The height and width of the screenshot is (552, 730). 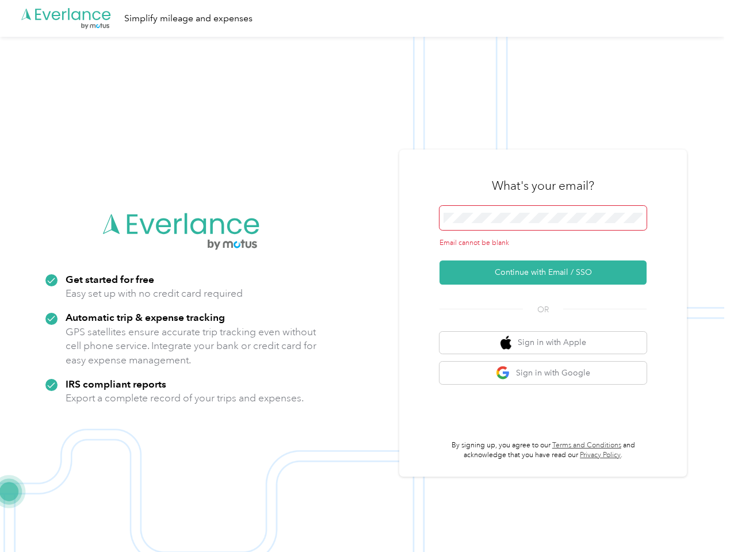 What do you see at coordinates (191, 346) in the screenshot?
I see `p: GPS satellites ensure accurate trip tracking even without cell phone service. Integrate your bank...` at bounding box center [191, 346].